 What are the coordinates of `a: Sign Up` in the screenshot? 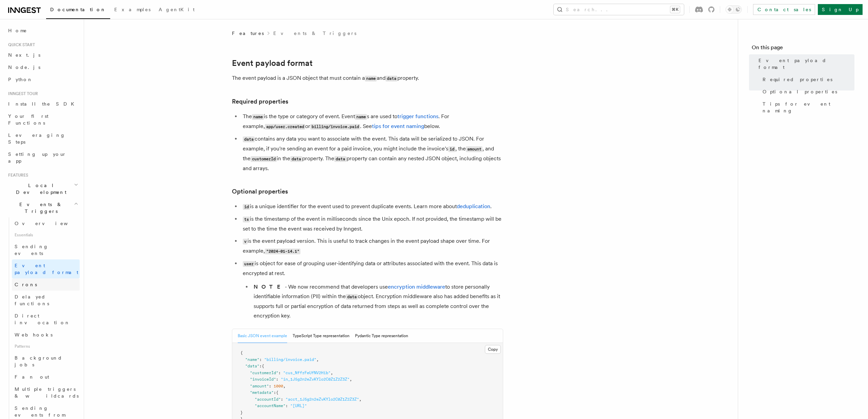 It's located at (840, 9).